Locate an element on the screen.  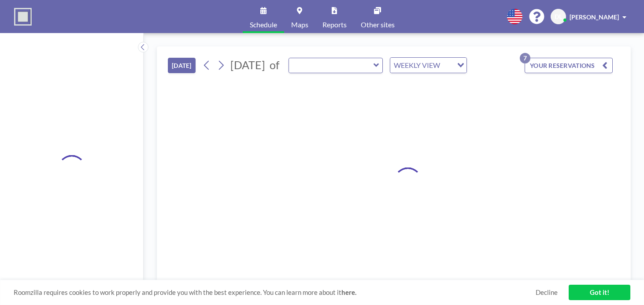
a: Got it! is located at coordinates (600, 293).